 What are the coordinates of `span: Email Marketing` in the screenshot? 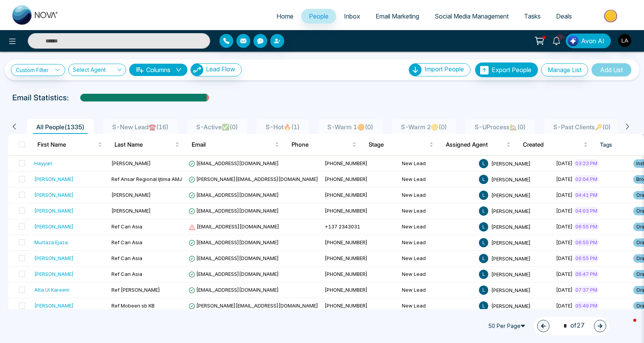 It's located at (397, 16).